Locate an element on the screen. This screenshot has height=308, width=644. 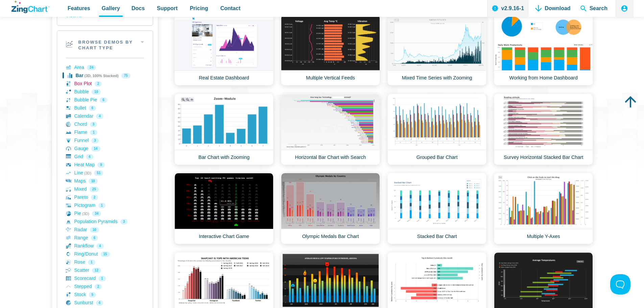
a: Real Estate Dashboard is located at coordinates (224, 50).